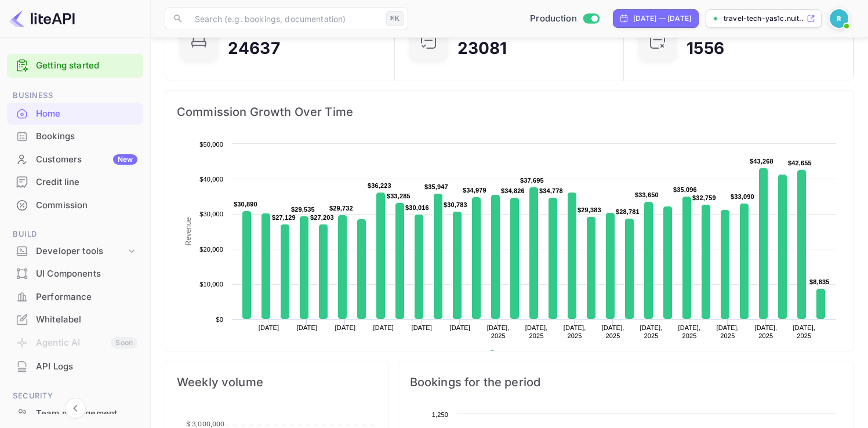 This screenshot has width=868, height=428. Describe the element at coordinates (42, 18) in the screenshot. I see `img: LiteAPI logo` at that location.